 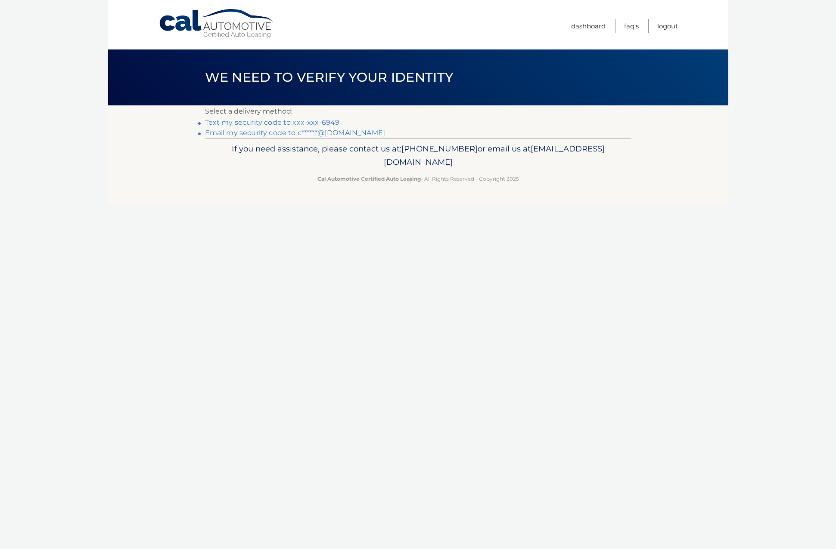 I want to click on p: Select a delivery method:, so click(x=418, y=111).